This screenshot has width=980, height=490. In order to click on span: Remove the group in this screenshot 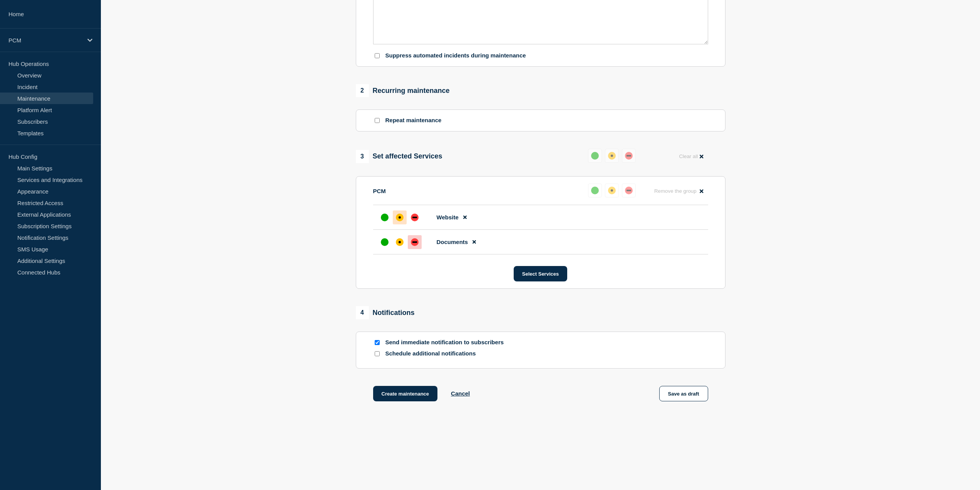, I will do `click(676, 190)`.